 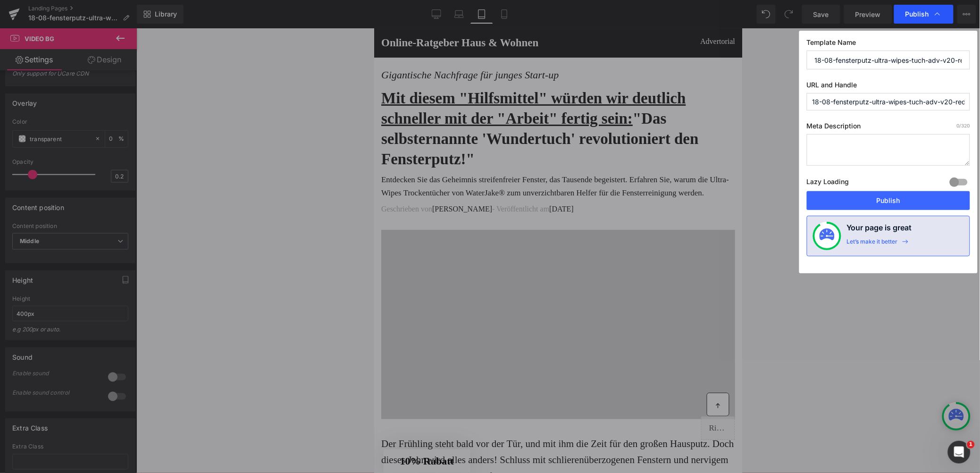 What do you see at coordinates (880, 229) in the screenshot?
I see `h4: Your page is great` at bounding box center [880, 229].